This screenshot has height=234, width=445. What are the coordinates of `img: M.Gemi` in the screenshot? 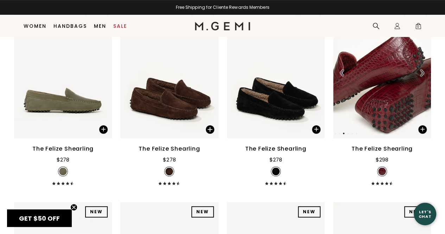 It's located at (222, 26).